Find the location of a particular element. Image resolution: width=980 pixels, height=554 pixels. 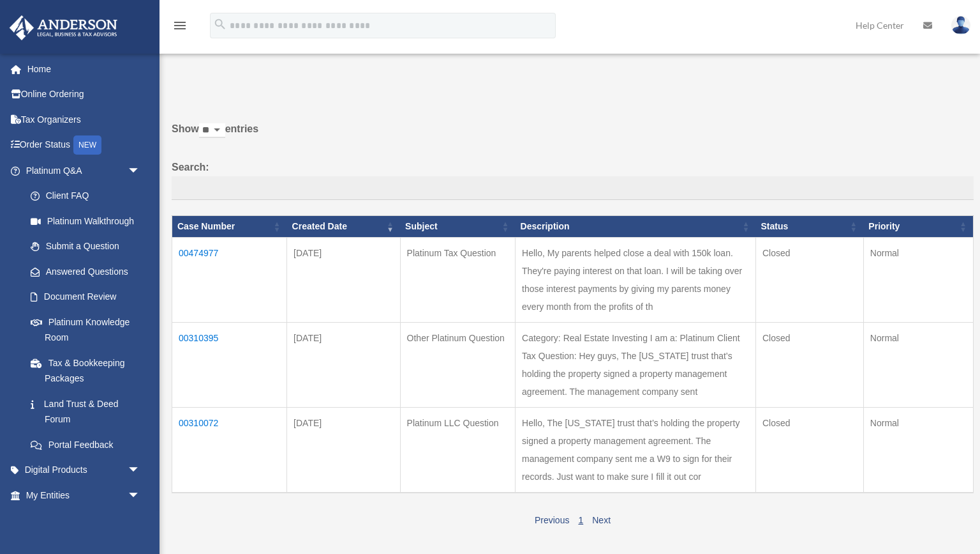

th: Priority: activate to sort column ascending is located at coordinates (919, 227).